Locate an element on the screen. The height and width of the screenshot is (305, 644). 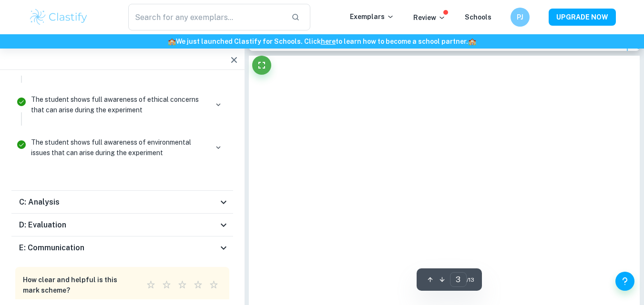
a: here is located at coordinates (328, 41).